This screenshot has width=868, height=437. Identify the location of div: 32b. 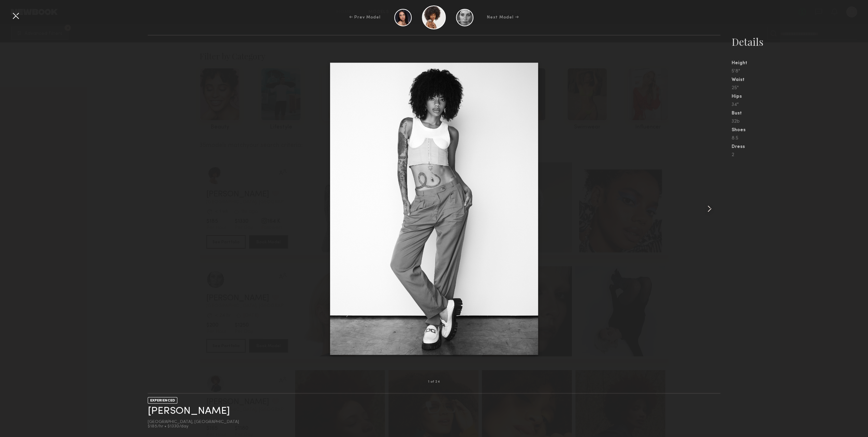
(800, 122).